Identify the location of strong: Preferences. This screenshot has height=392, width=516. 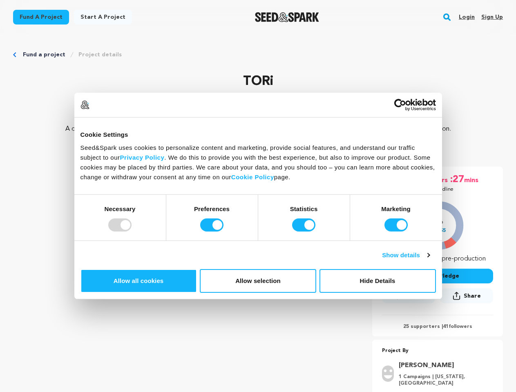
(211, 208).